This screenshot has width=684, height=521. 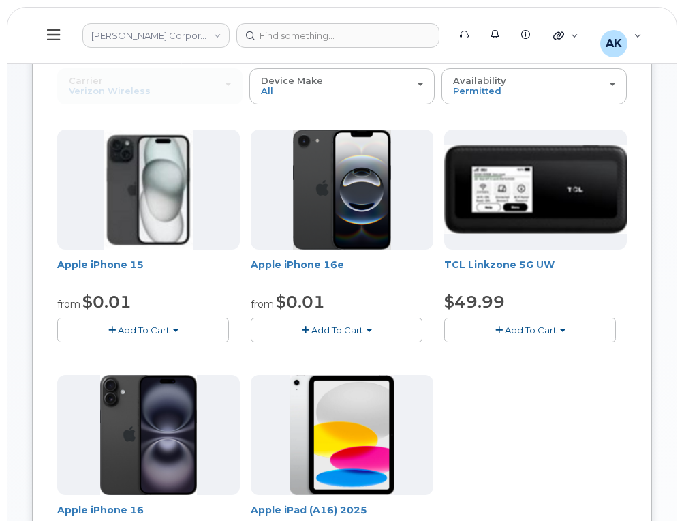 What do you see at coordinates (342, 189) in the screenshot?
I see `img: iphone16e.png` at bounding box center [342, 189].